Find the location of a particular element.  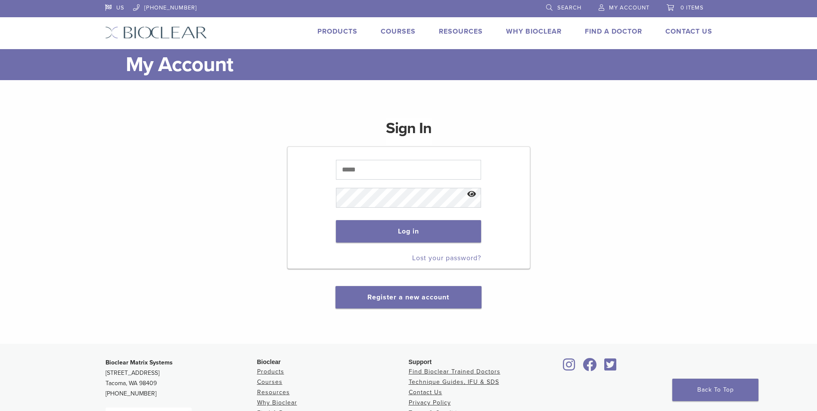

strong: Bioclear Matrix Systems is located at coordinates (139, 362).